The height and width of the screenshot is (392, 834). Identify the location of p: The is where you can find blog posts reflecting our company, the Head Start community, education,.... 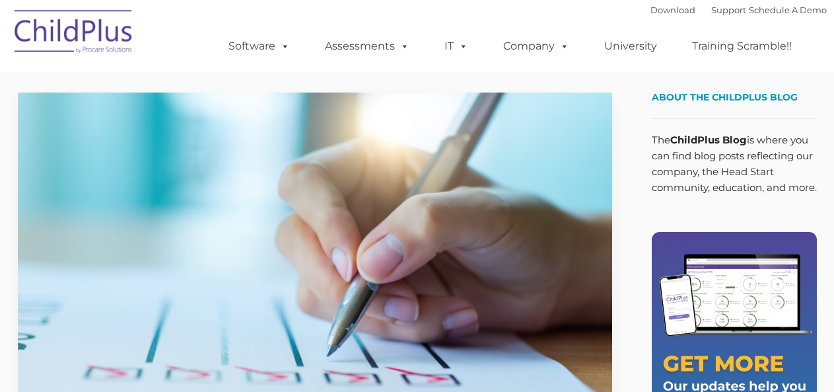
(734, 164).